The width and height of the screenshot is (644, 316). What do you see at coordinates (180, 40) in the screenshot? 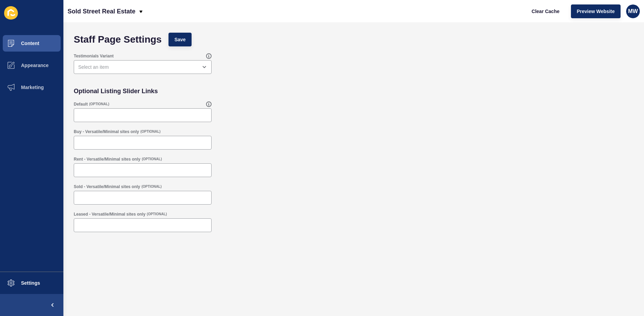
I see `button: Save` at bounding box center [180, 40].